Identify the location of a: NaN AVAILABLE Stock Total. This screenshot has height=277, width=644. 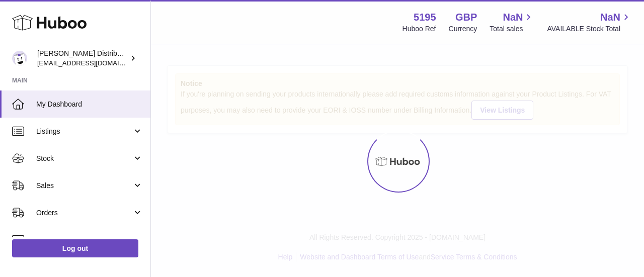
(589, 22).